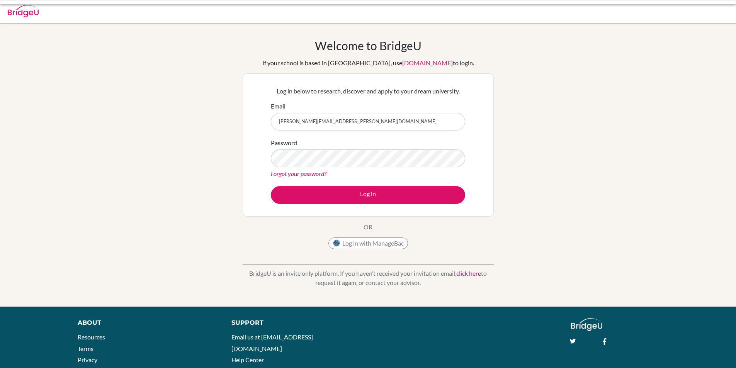 The height and width of the screenshot is (368, 736). Describe the element at coordinates (91, 337) in the screenshot. I see `a: Resources` at that location.